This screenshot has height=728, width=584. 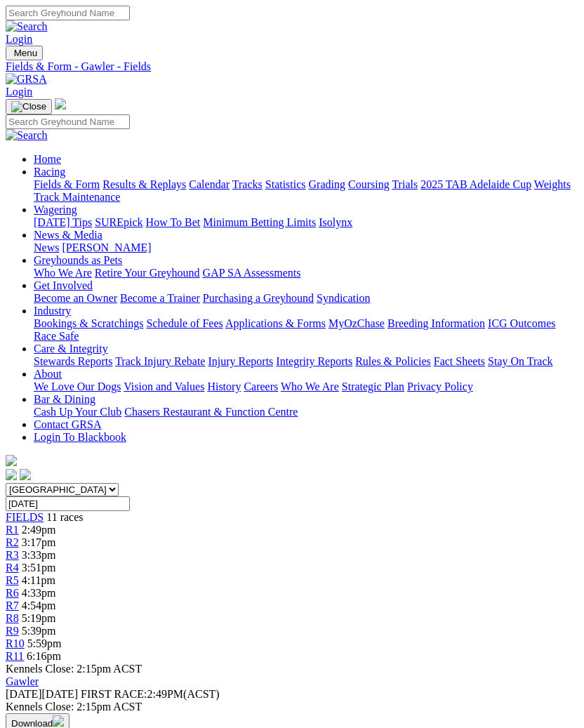 I want to click on span: R3, so click(x=12, y=555).